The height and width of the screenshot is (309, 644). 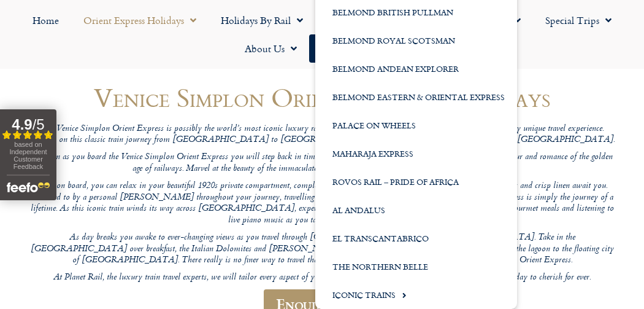 What do you see at coordinates (416, 153) in the screenshot?
I see `a: Maharaja Express` at bounding box center [416, 153].